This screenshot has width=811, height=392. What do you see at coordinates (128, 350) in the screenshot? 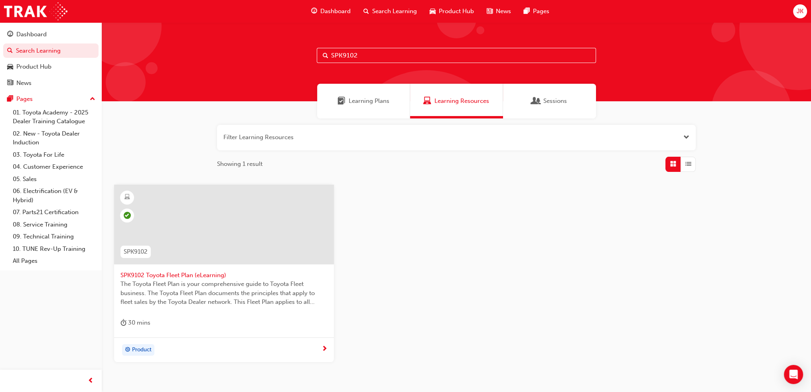
I see `span: target-icon` at bounding box center [128, 350].